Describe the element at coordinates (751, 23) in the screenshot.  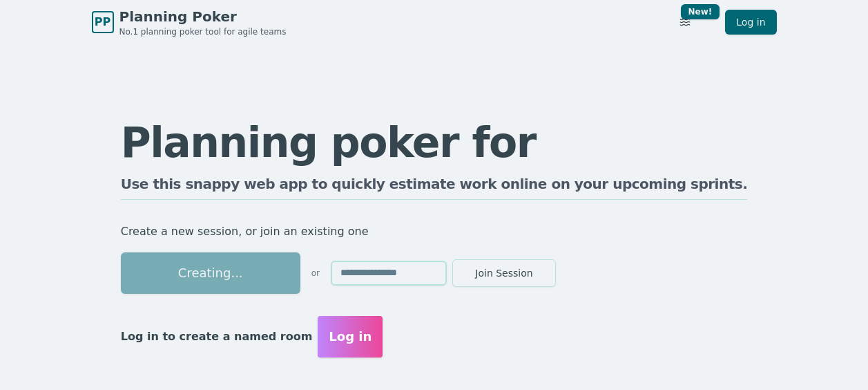
I see `a: Log in` at that location.